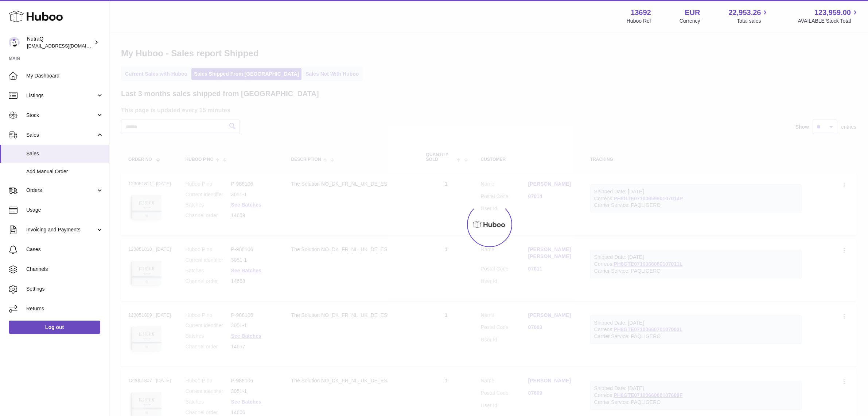 This screenshot has width=868, height=416. What do you see at coordinates (829, 16) in the screenshot?
I see `a: 123,959.00 AVAILABLE Stock Total` at bounding box center [829, 16].